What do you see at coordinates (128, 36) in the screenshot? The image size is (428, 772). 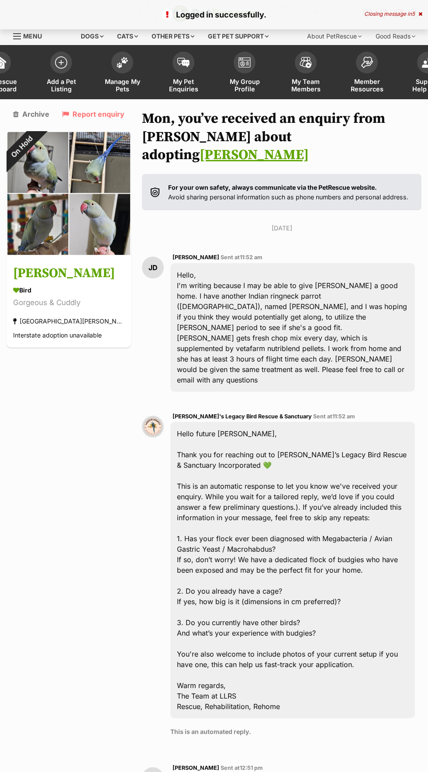 I see `div: Cats` at bounding box center [128, 36].